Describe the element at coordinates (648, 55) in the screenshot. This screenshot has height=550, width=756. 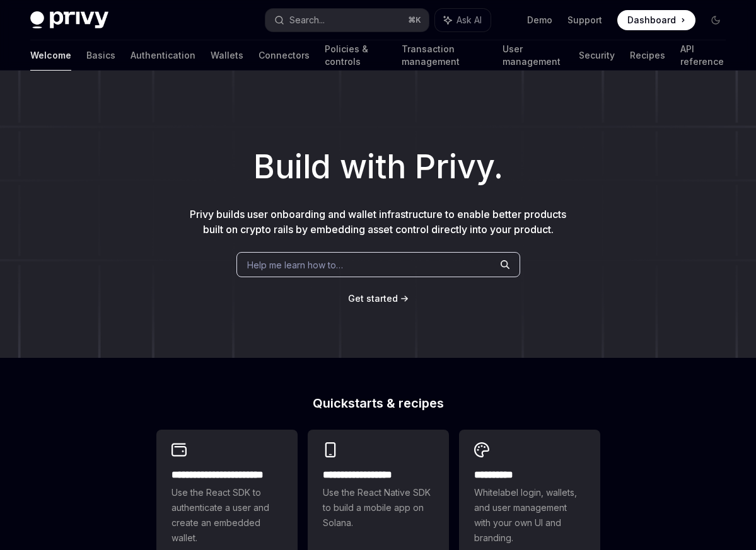
I see `a: Recipes` at that location.